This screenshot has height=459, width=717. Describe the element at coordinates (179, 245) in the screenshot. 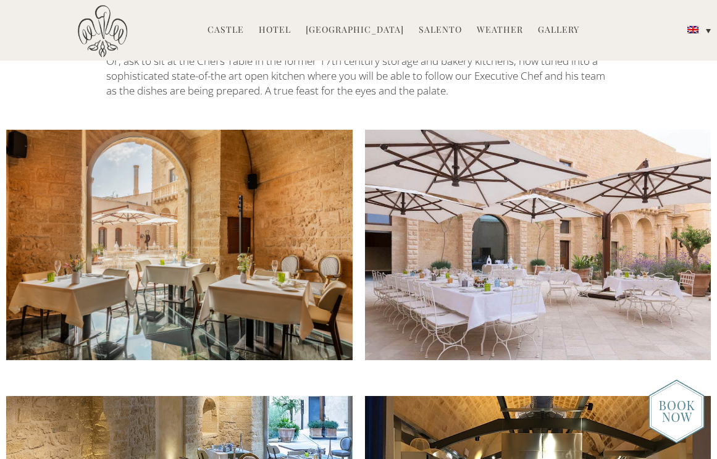

I see `img: U6A3506-2.jpg` at that location.